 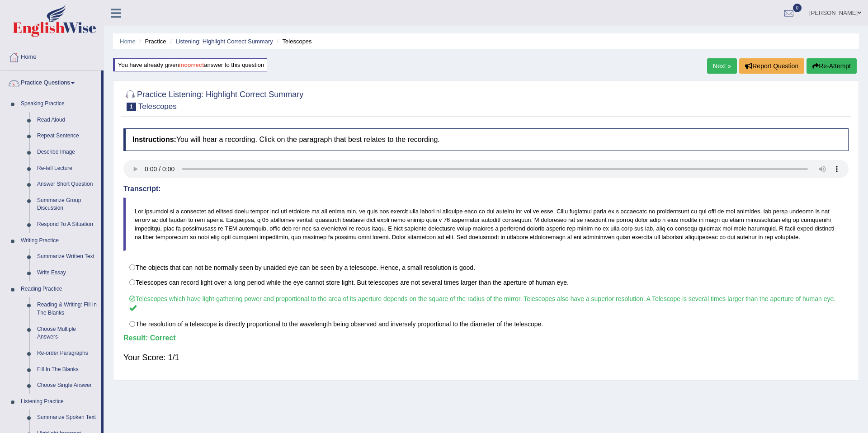 What do you see at coordinates (67, 224) in the screenshot?
I see `a: Respond To A Situation` at bounding box center [67, 224].